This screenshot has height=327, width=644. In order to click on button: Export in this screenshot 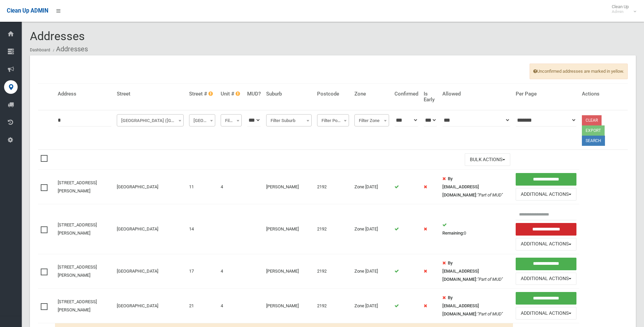, I will do `click(593, 131)`.